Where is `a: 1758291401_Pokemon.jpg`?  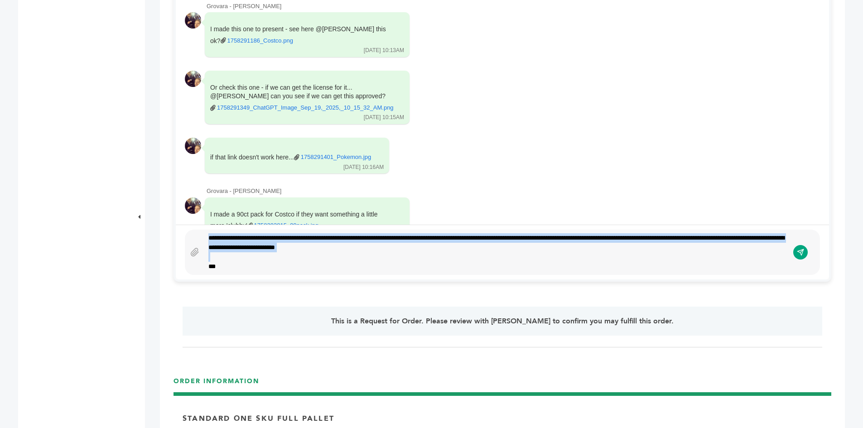 a: 1758291401_Pokemon.jpg is located at coordinates (336, 157).